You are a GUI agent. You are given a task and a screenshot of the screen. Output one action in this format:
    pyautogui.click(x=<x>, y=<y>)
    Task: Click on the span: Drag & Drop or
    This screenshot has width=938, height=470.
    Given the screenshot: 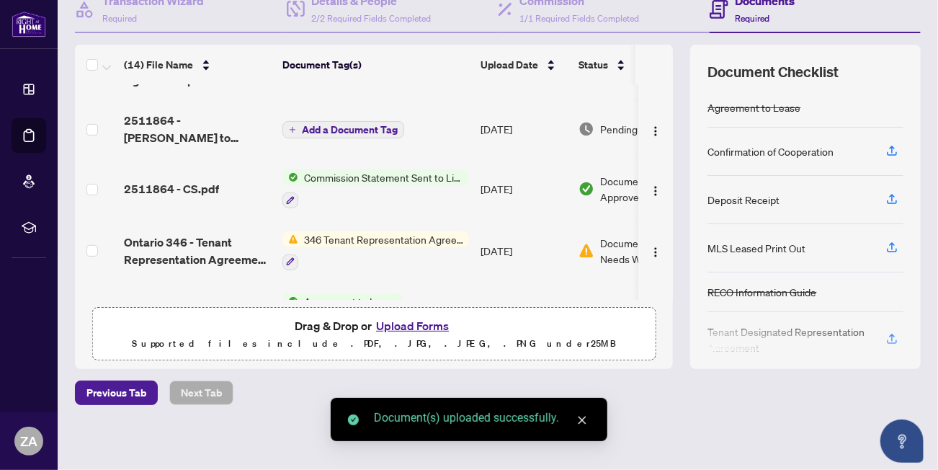 What is the action you would take?
    pyautogui.click(x=374, y=326)
    